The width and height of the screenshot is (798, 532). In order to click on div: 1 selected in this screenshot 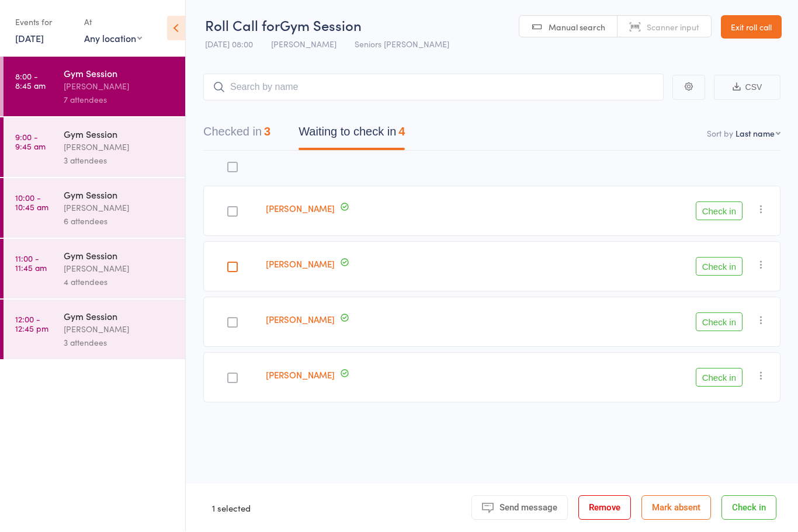, I will do `click(232, 508)`.